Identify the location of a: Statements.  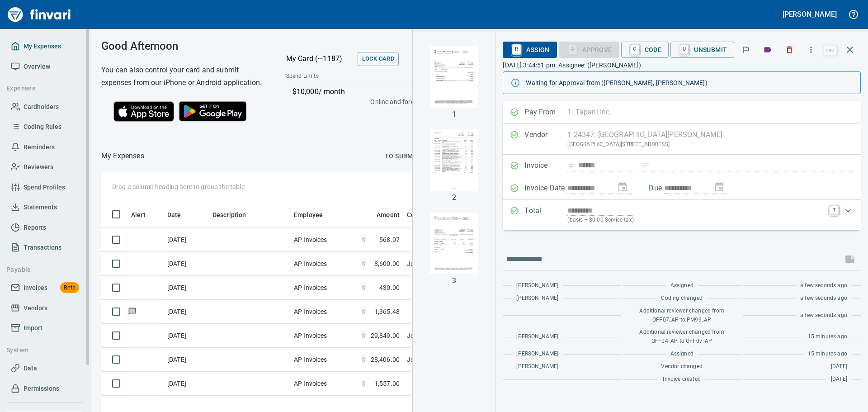
(45, 207).